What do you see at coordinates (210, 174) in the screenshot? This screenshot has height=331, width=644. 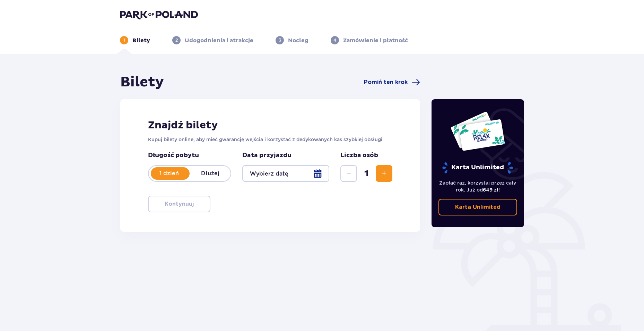 I see `p: Dłużej` at bounding box center [210, 174].